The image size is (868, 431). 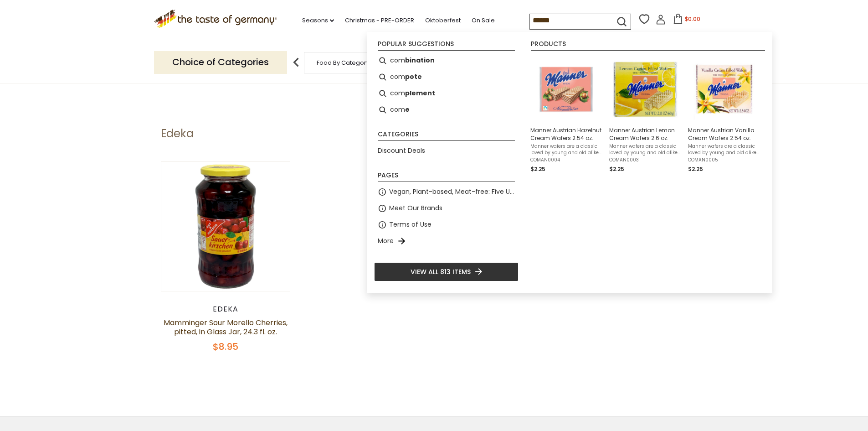 What do you see at coordinates (441, 272) in the screenshot?
I see `span: View all 813 items` at bounding box center [441, 272].